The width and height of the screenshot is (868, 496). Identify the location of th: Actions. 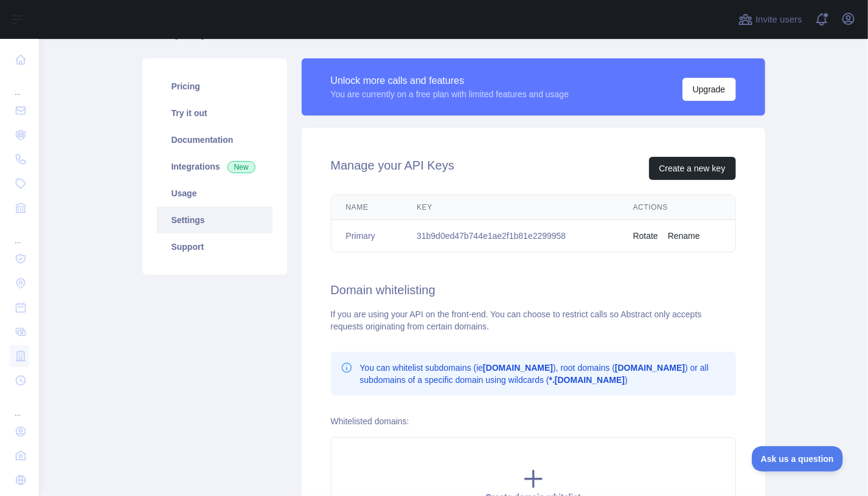
(677, 207).